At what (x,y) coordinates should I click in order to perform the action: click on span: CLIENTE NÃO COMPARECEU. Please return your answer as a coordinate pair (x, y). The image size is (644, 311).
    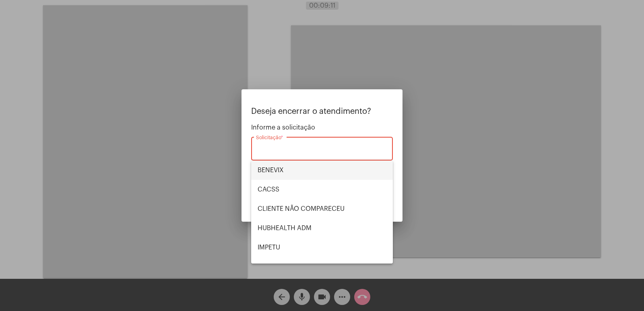
    Looking at the image, I should click on (322, 209).